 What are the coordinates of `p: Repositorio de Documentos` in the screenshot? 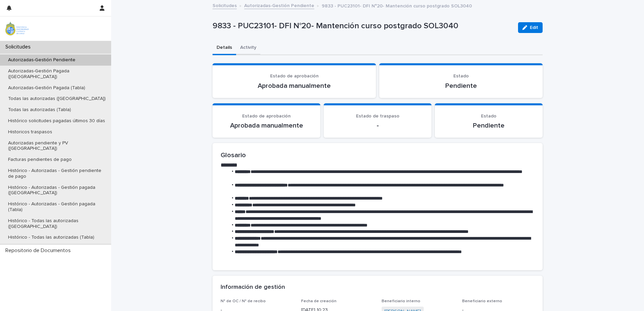 It's located at (40, 250).